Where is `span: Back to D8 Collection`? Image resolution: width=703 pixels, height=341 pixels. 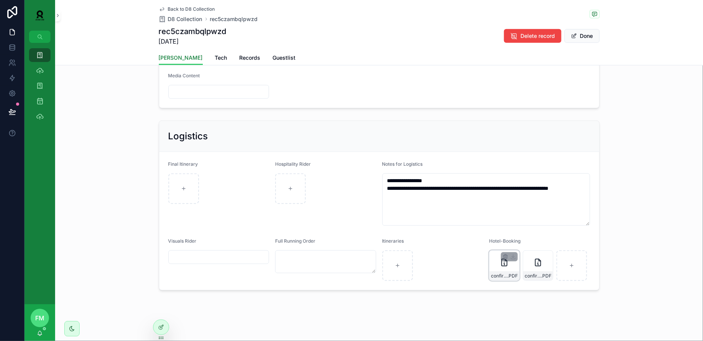 span: Back to D8 Collection is located at coordinates (191, 9).